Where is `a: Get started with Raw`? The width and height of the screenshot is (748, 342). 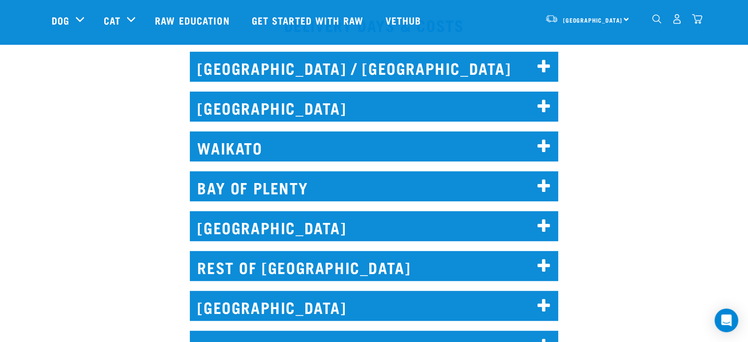
a: Get started with Raw is located at coordinates (309, 20).